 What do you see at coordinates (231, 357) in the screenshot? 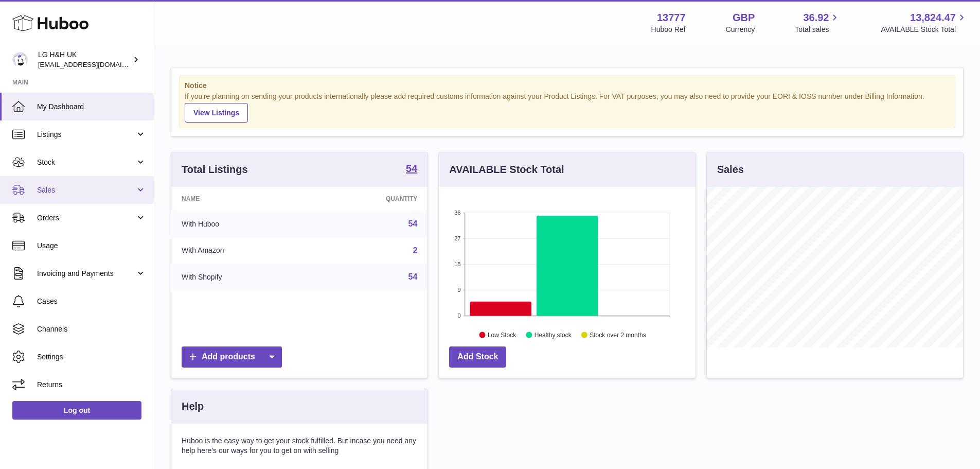
I see `a: Add products` at bounding box center [231, 357].